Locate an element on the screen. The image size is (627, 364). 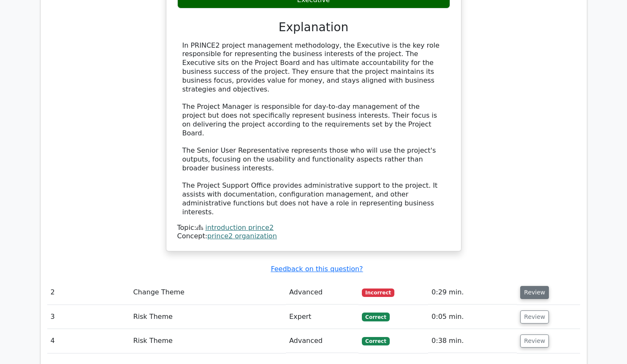
a: introduction prince2 is located at coordinates (239, 227).